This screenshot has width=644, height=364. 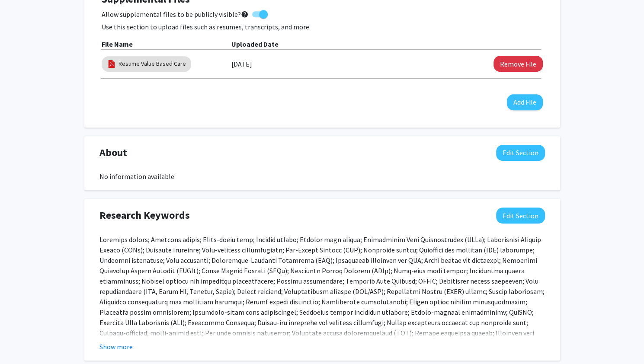 I want to click on mat-icon: help, so click(x=245, y=14).